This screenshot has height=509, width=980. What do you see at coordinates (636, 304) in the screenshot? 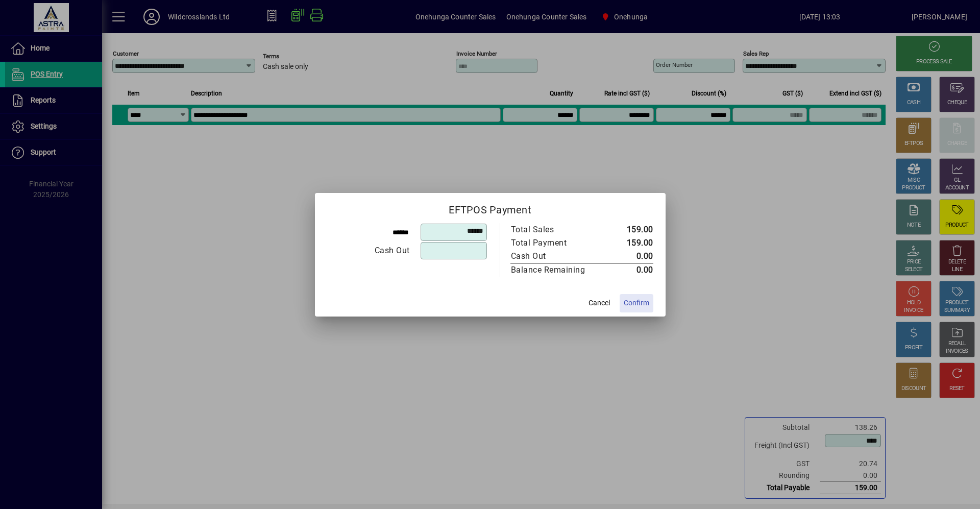
I see `button: Confirm` at bounding box center [636, 304].